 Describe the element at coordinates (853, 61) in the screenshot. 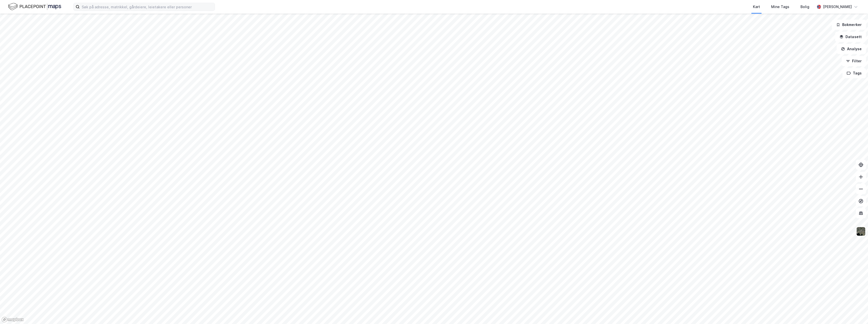

I see `button: Filter` at that location.